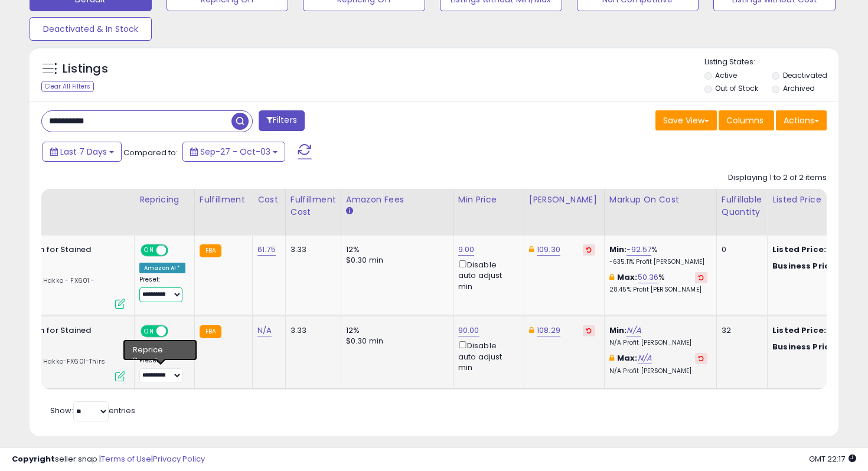  Describe the element at coordinates (660, 200) in the screenshot. I see `div: Markup on Cost` at that location.